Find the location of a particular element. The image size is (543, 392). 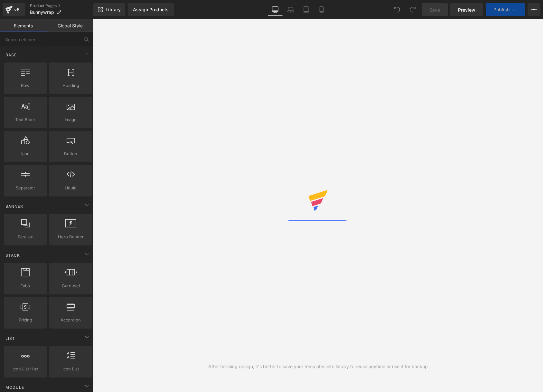

span: Bunnywrap is located at coordinates (42, 12).